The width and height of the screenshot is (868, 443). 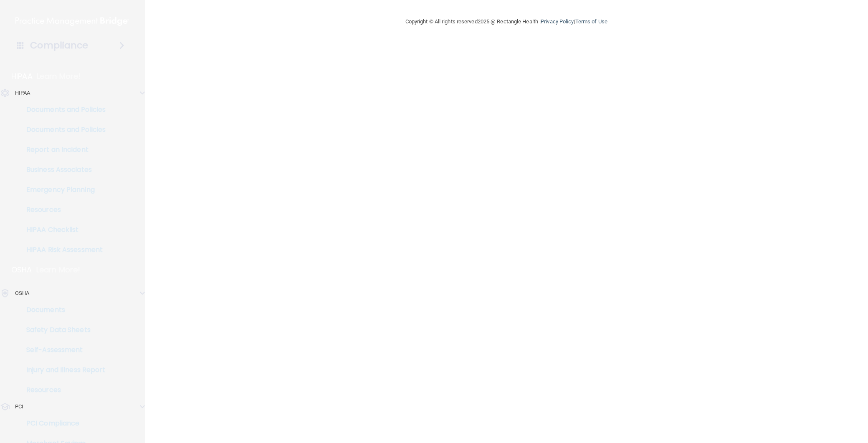 I want to click on p: Report an Incident, so click(x=62, y=150).